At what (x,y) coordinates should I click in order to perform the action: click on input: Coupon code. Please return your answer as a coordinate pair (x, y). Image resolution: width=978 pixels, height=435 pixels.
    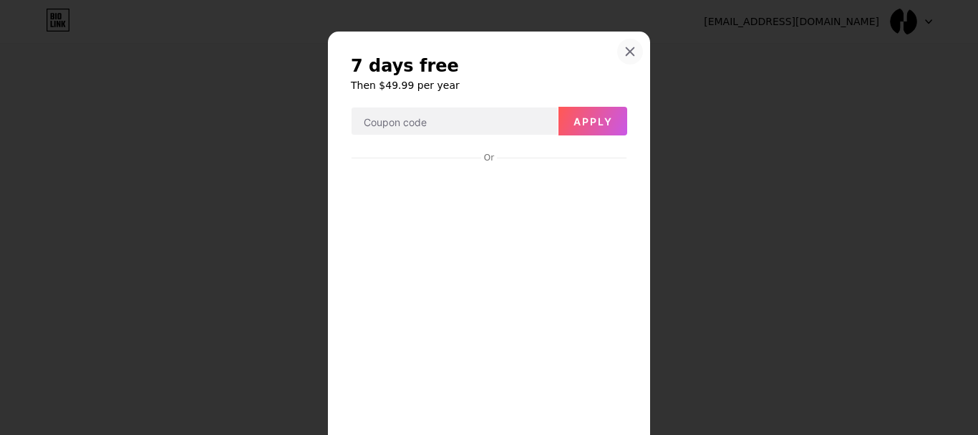
    Looking at the image, I should click on (455, 122).